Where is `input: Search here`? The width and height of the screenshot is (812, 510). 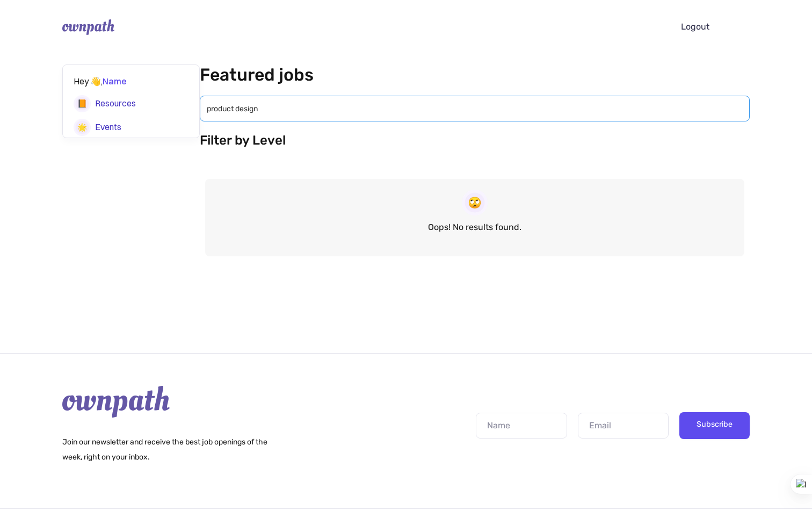 input: Search here is located at coordinates (475, 109).